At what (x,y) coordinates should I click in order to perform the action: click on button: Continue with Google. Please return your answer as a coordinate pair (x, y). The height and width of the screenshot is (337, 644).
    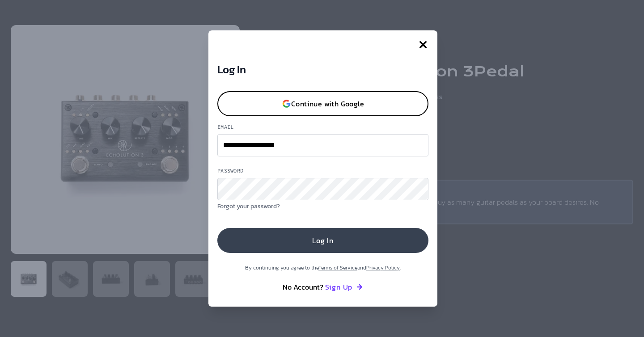
    Looking at the image, I should click on (323, 104).